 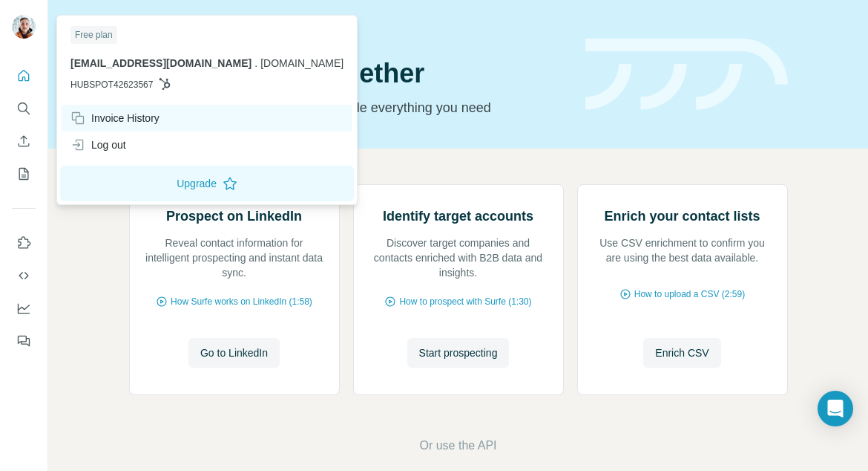 I want to click on button: Go to LinkedIn, so click(x=234, y=353).